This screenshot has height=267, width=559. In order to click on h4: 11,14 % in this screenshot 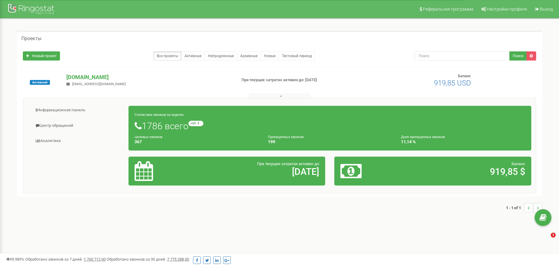, I will do `click(463, 142)`.